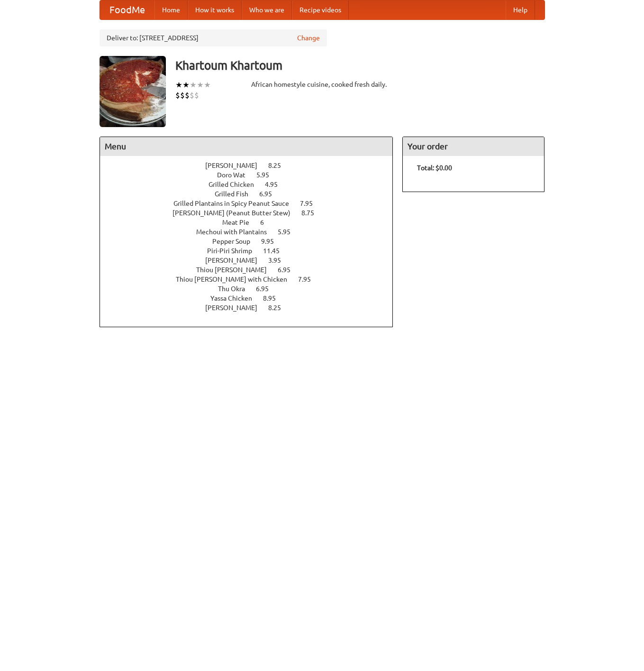 Image resolution: width=644 pixels, height=671 pixels. Describe the element at coordinates (240, 222) in the screenshot. I see `span: Meat Pie` at that location.